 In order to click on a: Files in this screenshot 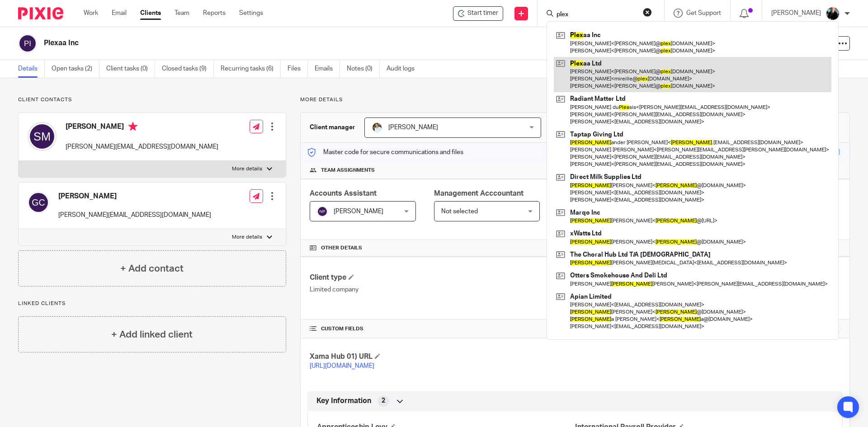, I will do `click(298, 68)`.